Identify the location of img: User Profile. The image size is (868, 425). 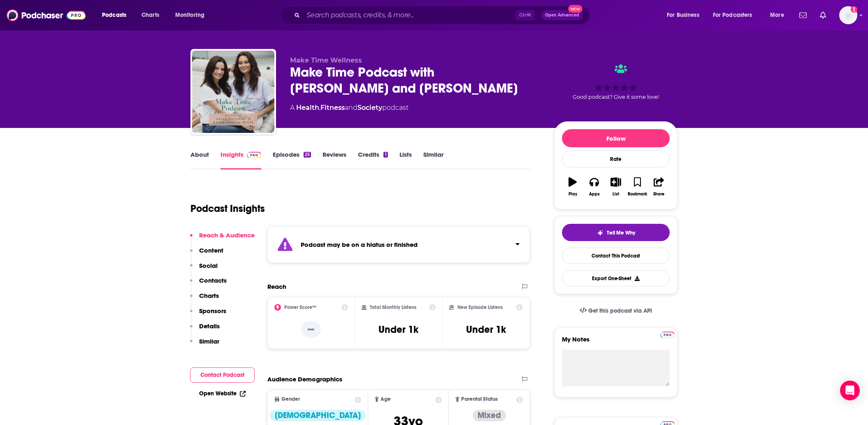
(848, 15).